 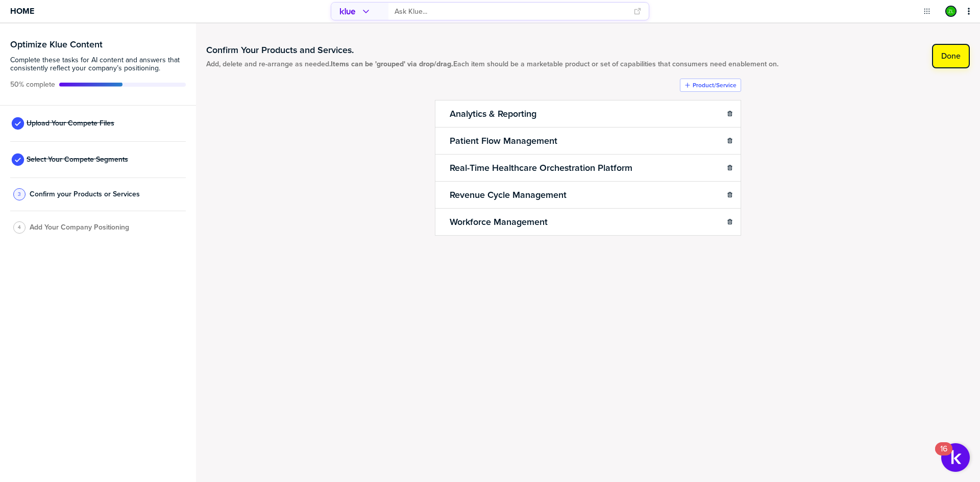 What do you see at coordinates (493, 114) in the screenshot?
I see `h2: Analytics & Reporting` at bounding box center [493, 114].